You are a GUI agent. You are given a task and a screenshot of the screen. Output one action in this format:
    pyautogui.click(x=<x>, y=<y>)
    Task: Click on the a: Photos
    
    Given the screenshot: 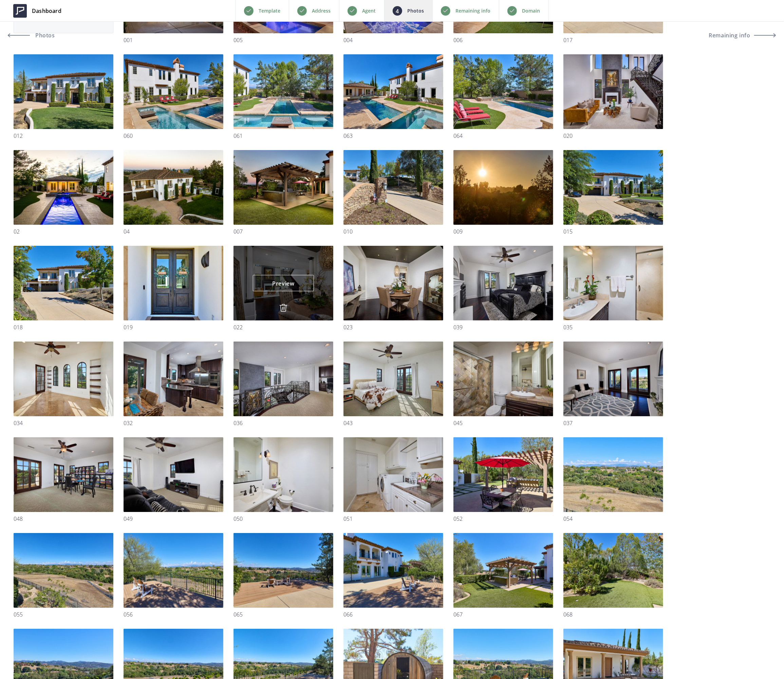 What is the action you would take?
    pyautogui.click(x=39, y=35)
    